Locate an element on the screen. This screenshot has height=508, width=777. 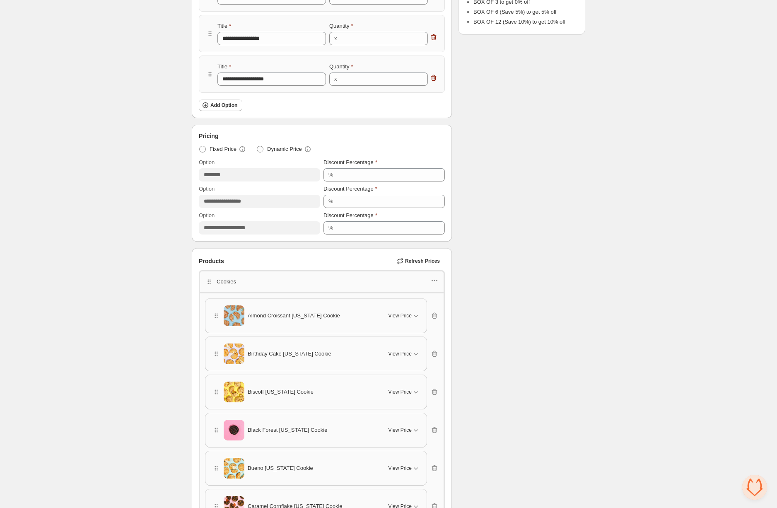
span: Pricing is located at coordinates (208, 136).